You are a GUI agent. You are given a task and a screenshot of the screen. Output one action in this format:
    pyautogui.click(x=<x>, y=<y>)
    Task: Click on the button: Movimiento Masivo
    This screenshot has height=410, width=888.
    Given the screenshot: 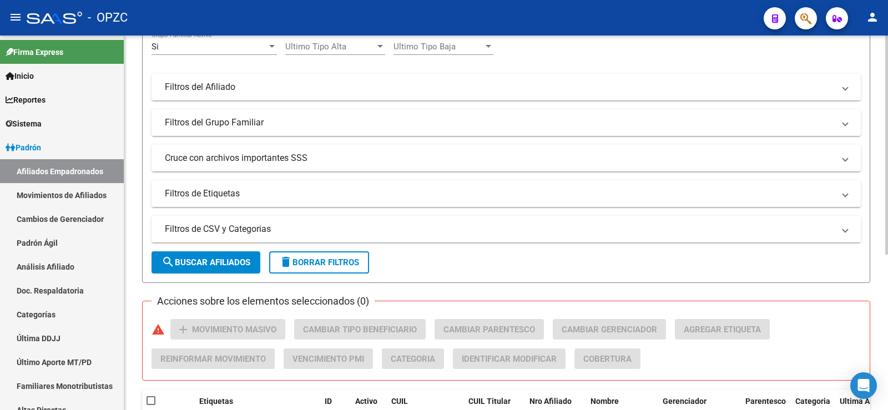 What is the action you would take?
    pyautogui.click(x=228, y=329)
    